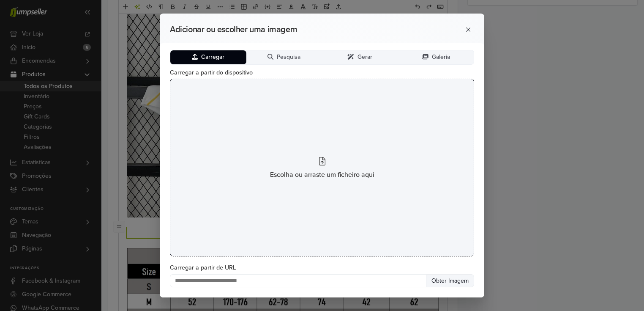 Image resolution: width=644 pixels, height=311 pixels. What do you see at coordinates (209, 57) in the screenshot?
I see `button: Carregar` at bounding box center [209, 57].